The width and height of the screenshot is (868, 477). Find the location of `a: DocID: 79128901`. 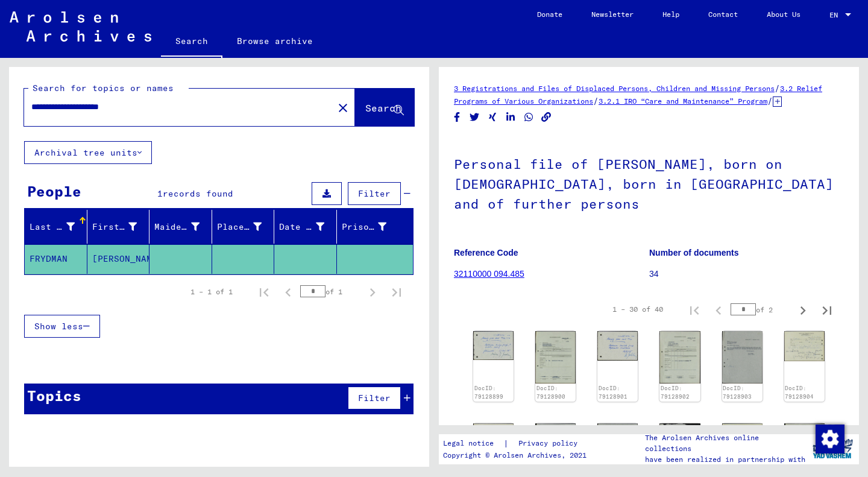

a: DocID: 79128901 is located at coordinates (613, 392).